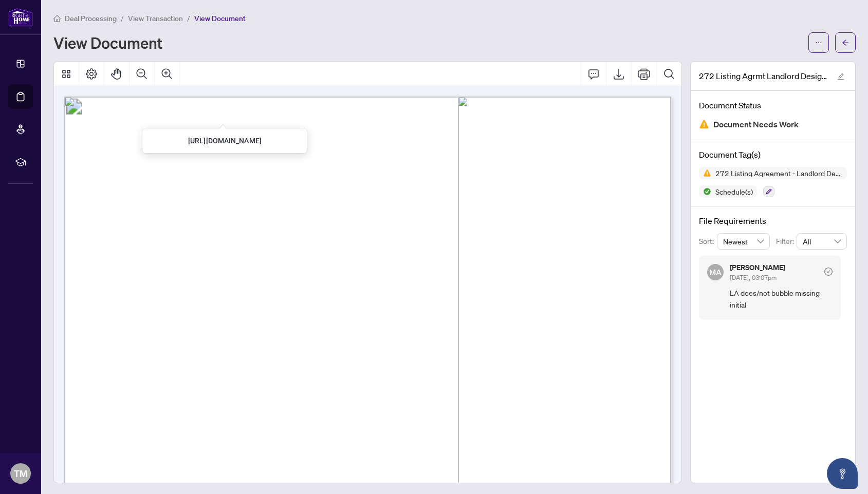  I want to click on span: View Transaction, so click(155, 19).